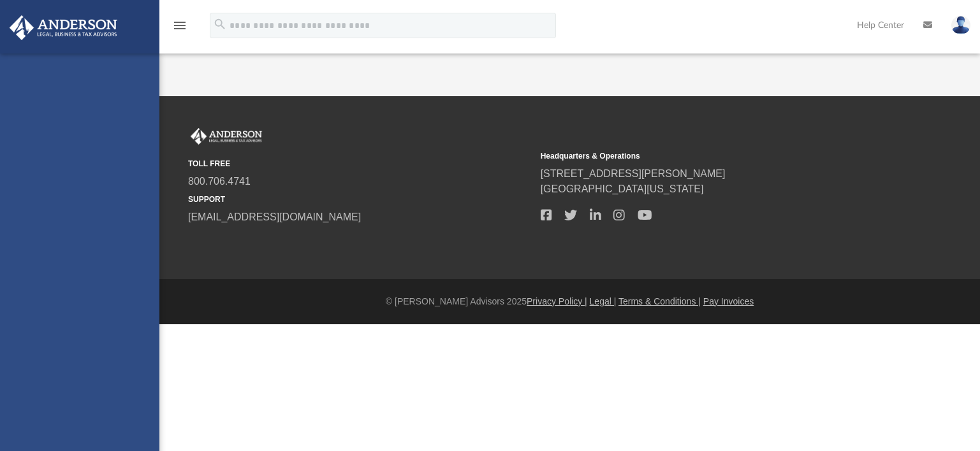 The width and height of the screenshot is (980, 451). Describe the element at coordinates (712, 156) in the screenshot. I see `small: Headquarters & Operations` at that location.